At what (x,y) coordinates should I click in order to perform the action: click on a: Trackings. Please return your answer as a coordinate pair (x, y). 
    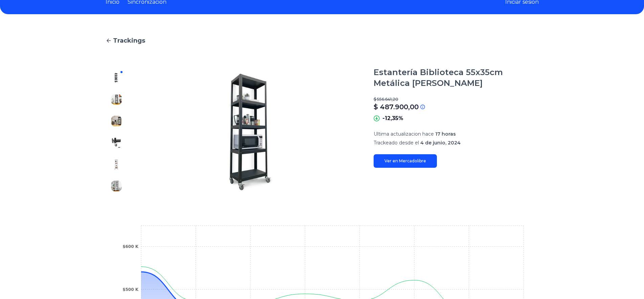
    Looking at the image, I should click on (322, 41).